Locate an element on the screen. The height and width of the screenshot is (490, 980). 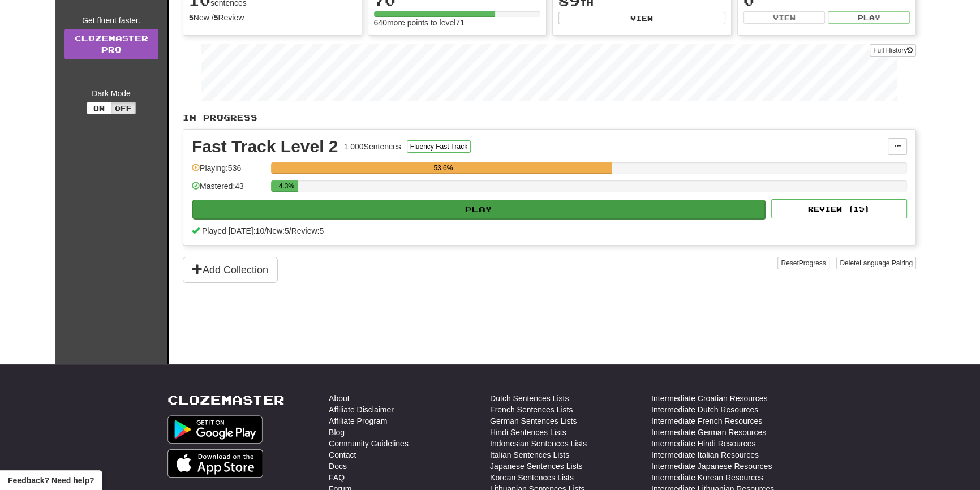
div: Dark Mode is located at coordinates (111, 94).